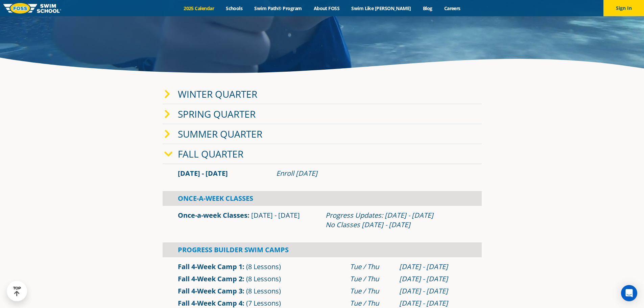 This screenshot has width=644, height=308. What do you see at coordinates (322, 199) in the screenshot?
I see `div: Once-A-Week Classes` at bounding box center [322, 199].